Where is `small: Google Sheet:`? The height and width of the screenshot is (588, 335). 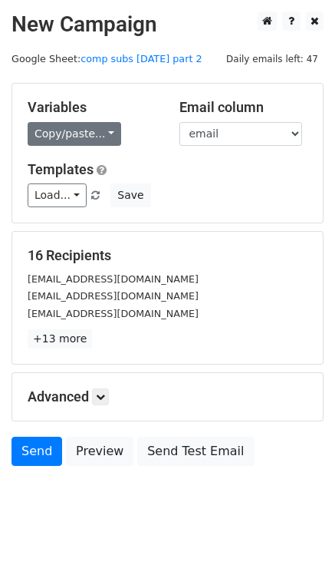
small: Google Sheet: is located at coordinates (107, 58).